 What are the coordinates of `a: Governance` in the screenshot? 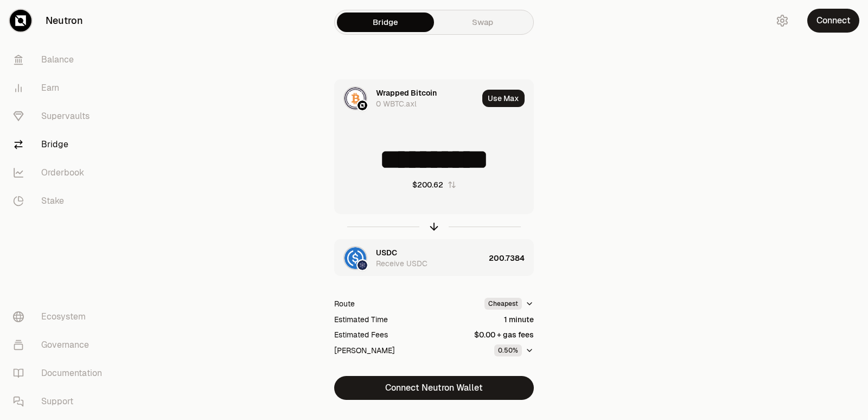 It's located at (60, 345).